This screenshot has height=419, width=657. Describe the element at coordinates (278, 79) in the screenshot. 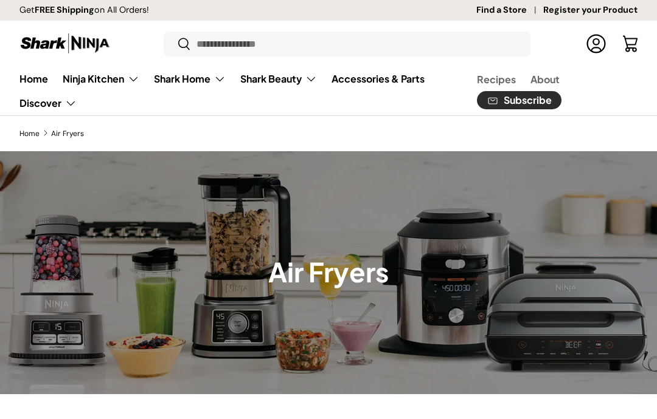

I see `summary: Shark Beauty` at that location.